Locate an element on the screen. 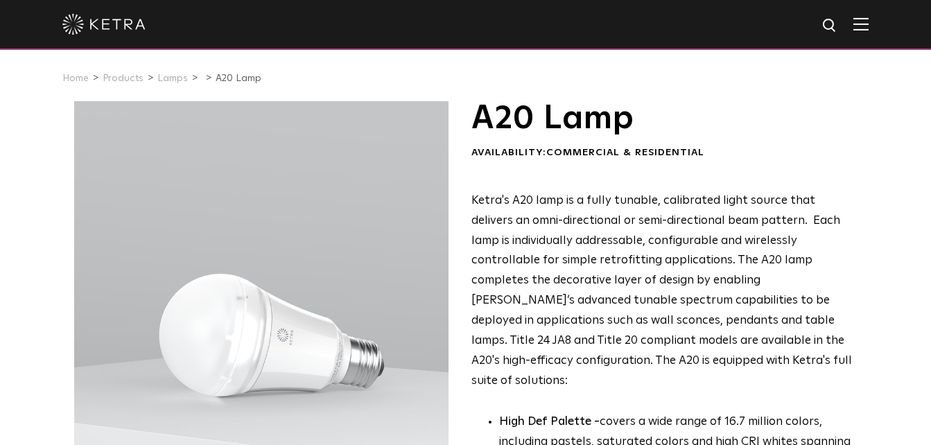 The height and width of the screenshot is (445, 931). a: Products is located at coordinates (123, 78).